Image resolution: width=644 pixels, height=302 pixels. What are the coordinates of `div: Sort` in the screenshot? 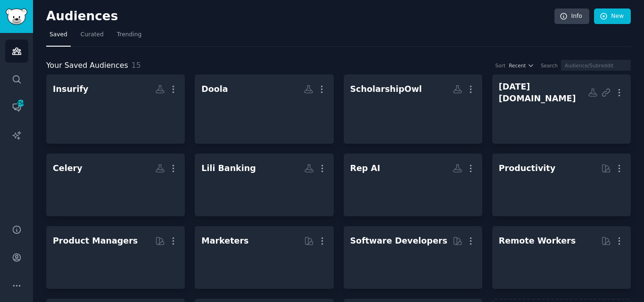 It's located at (501, 65).